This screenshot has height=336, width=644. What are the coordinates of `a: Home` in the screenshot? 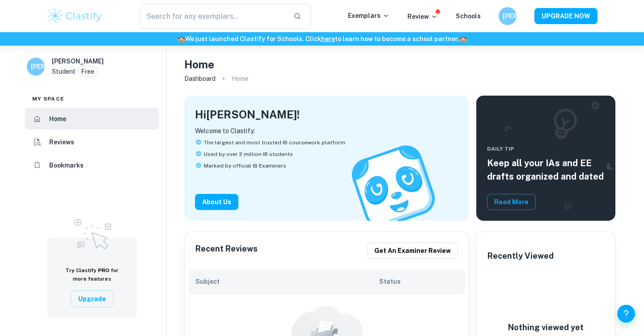 It's located at (92, 119).